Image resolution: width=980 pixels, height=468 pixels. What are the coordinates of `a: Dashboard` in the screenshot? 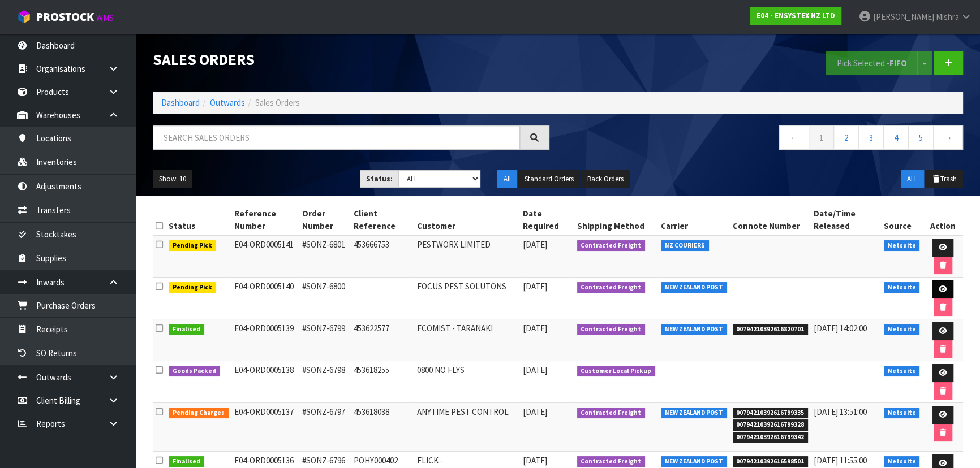 It's located at (180, 102).